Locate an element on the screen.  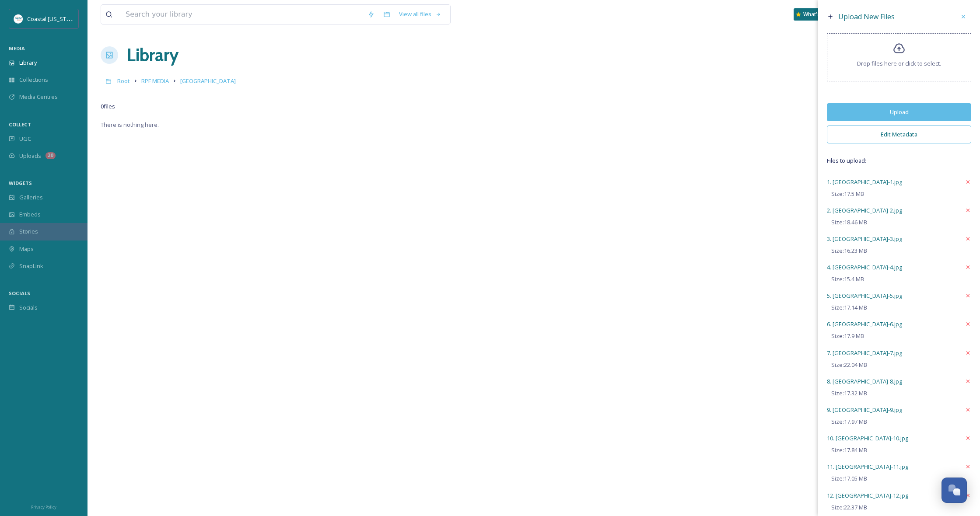
span: Privacy Policy is located at coordinates (43, 507).